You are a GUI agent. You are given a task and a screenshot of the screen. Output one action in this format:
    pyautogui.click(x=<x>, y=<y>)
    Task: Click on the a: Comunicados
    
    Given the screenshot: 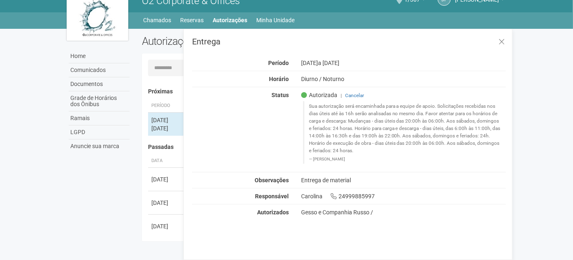 What is the action you would take?
    pyautogui.click(x=99, y=70)
    